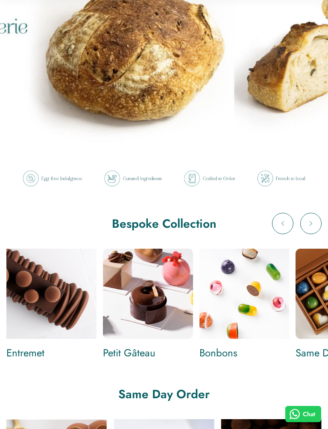 The height and width of the screenshot is (429, 328). What do you see at coordinates (164, 224) in the screenshot?
I see `h2: Bespoke Collection` at bounding box center [164, 224].